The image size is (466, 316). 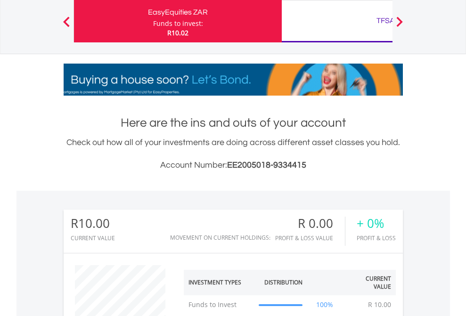 I want to click on th: Investment Types, so click(x=219, y=283).